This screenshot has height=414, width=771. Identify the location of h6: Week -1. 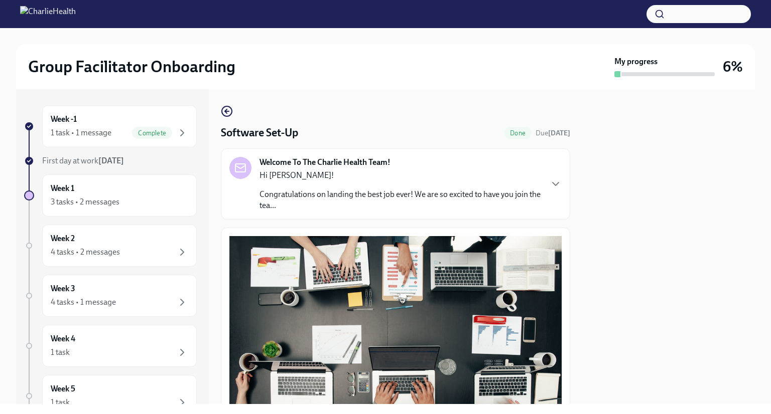
(64, 119).